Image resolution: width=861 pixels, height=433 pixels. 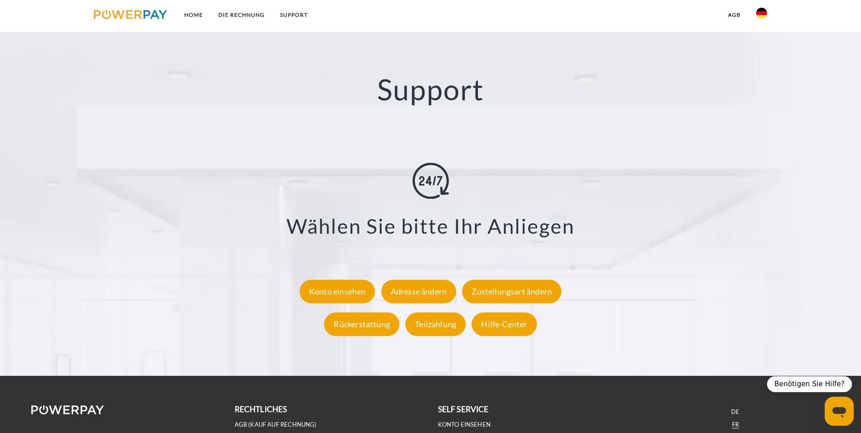 What do you see at coordinates (430, 227) in the screenshot?
I see `h3: Wählen Sie bitte Ihr Anliegen` at bounding box center [430, 227].